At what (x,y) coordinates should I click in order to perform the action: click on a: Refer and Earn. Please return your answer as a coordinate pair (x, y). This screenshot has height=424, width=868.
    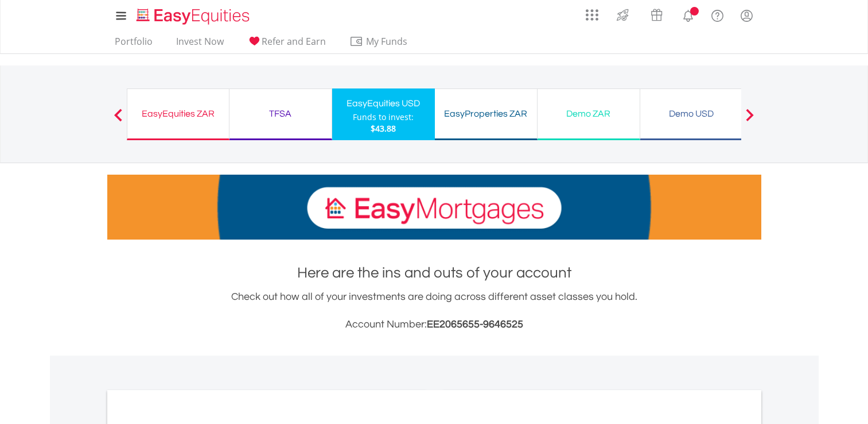
    Looking at the image, I should click on (286, 44).